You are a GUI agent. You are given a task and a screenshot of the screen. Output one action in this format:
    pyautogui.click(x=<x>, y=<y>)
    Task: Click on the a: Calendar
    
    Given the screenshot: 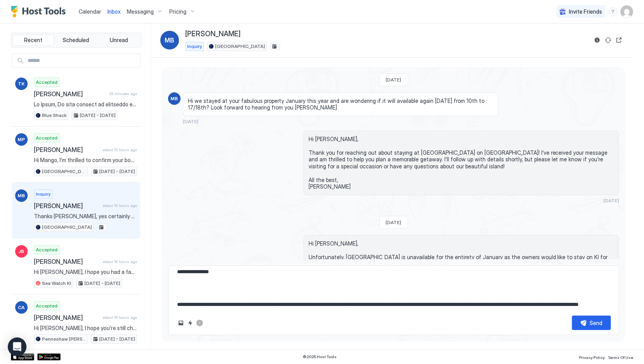 What is the action you would take?
    pyautogui.click(x=90, y=11)
    